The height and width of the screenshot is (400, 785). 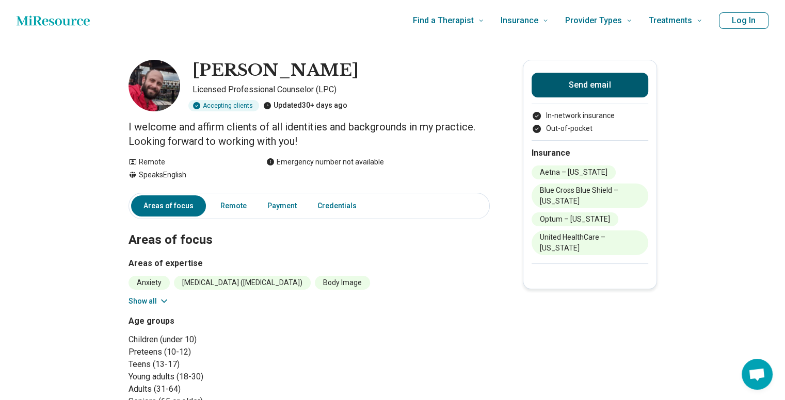 What do you see at coordinates (590, 85) in the screenshot?
I see `button: Send email` at bounding box center [590, 85].